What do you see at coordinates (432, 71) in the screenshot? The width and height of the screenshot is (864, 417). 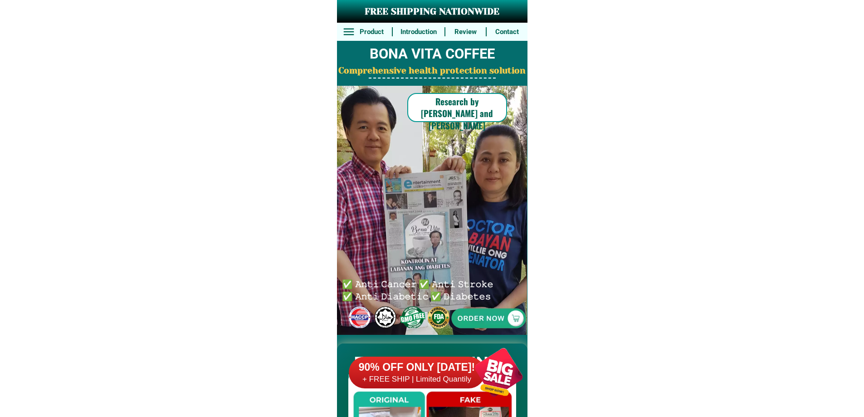 I see `h2: Comprehensive health protection solution` at bounding box center [432, 71].